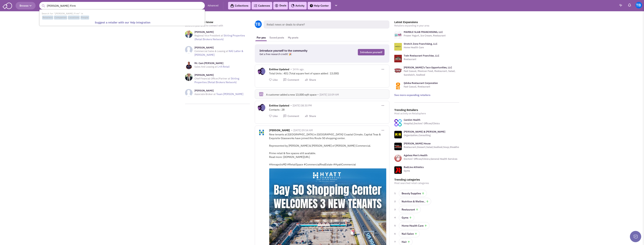  I want to click on a: For you, so click(261, 37).